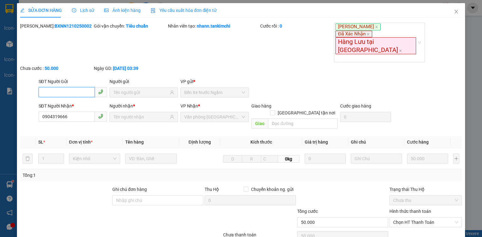 The width and height of the screenshot is (482, 237). Describe the element at coordinates (251, 159) in the screenshot. I see `input: R` at that location.